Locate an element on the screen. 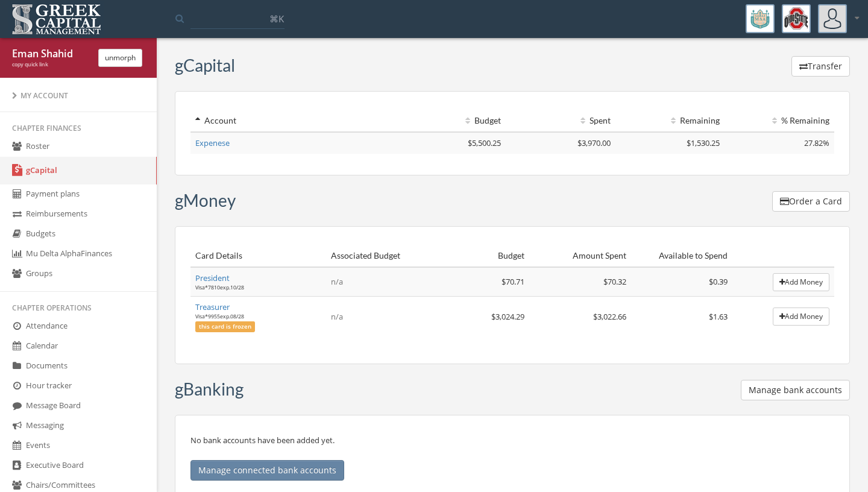  div: copy quick link is located at coordinates (51, 65).